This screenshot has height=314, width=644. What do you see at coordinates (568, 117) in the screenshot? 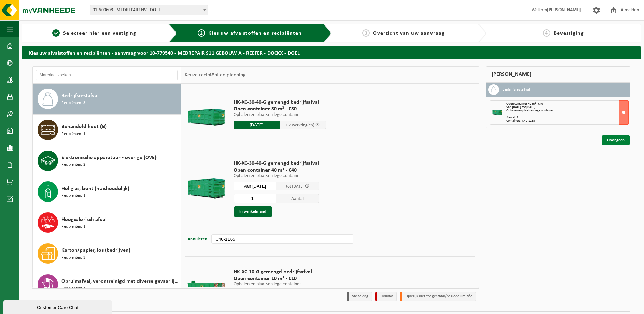
I see `div: Aantal: 1` at bounding box center [568, 117].